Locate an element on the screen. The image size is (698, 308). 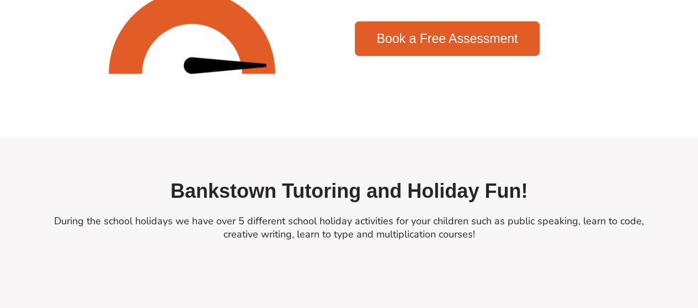
h2: Bankstown Tutoring and Holiday Fun! is located at coordinates (349, 191).